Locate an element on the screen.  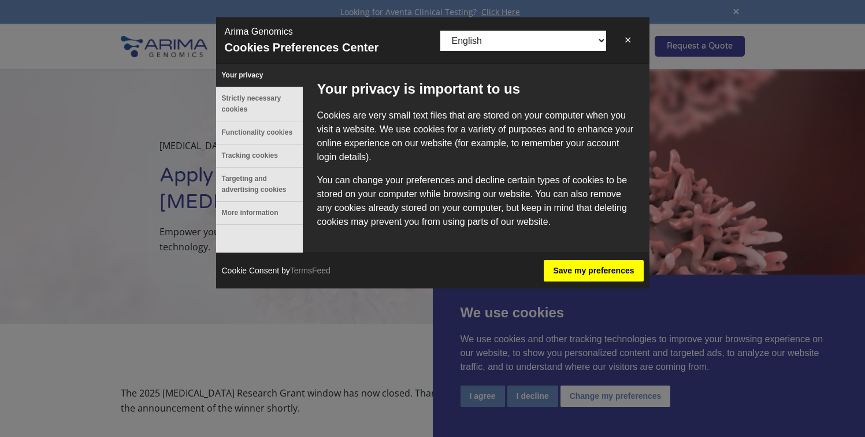
button: Strictly necessary cookies is located at coordinates (259, 104).